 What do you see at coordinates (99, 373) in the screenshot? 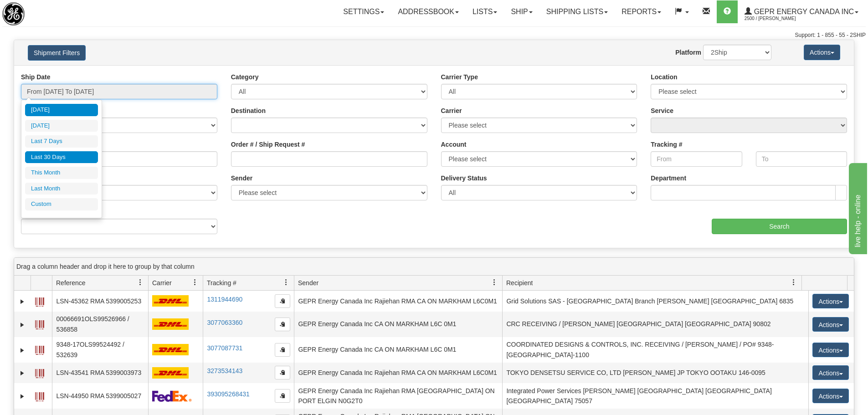
I see `td: LSN-43541 RMA 5399003973` at bounding box center [99, 373].